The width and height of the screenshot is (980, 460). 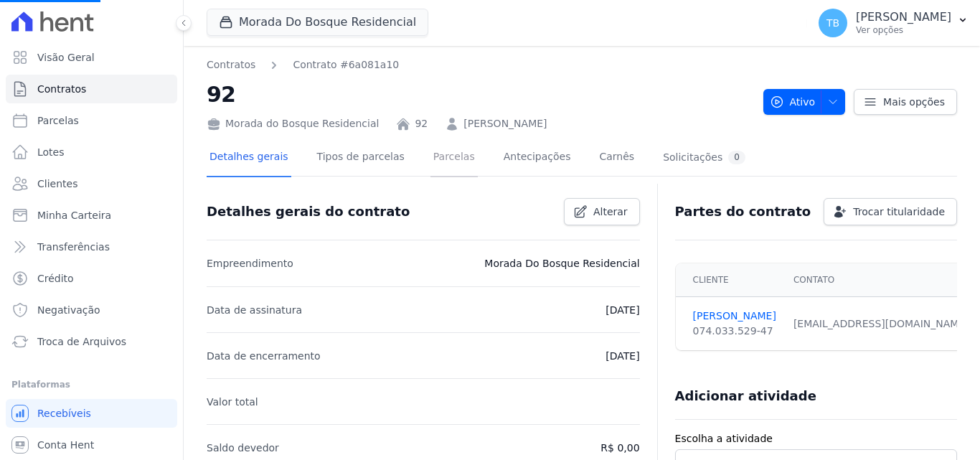 I want to click on a: Recebíveis, so click(x=92, y=413).